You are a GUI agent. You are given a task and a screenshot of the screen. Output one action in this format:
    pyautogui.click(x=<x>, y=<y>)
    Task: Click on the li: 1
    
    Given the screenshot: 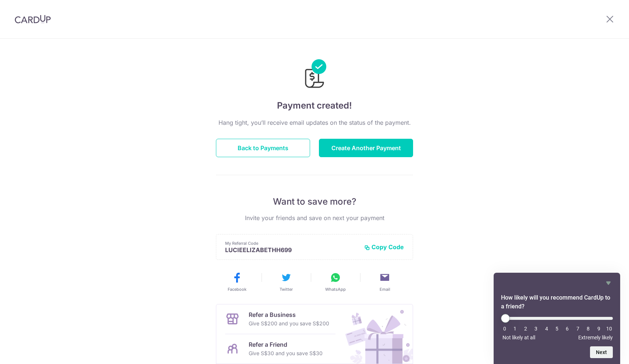 What is the action you would take?
    pyautogui.click(x=515, y=328)
    